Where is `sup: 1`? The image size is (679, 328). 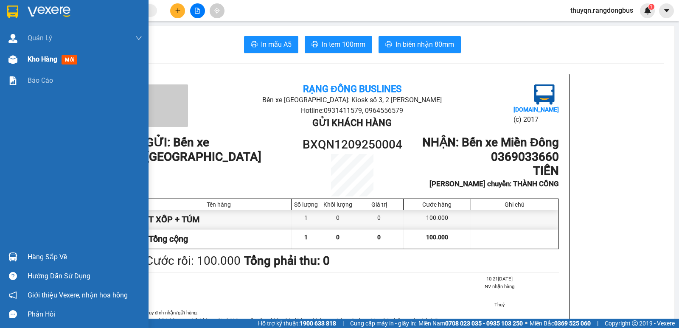
sup: 1 is located at coordinates (651, 7).